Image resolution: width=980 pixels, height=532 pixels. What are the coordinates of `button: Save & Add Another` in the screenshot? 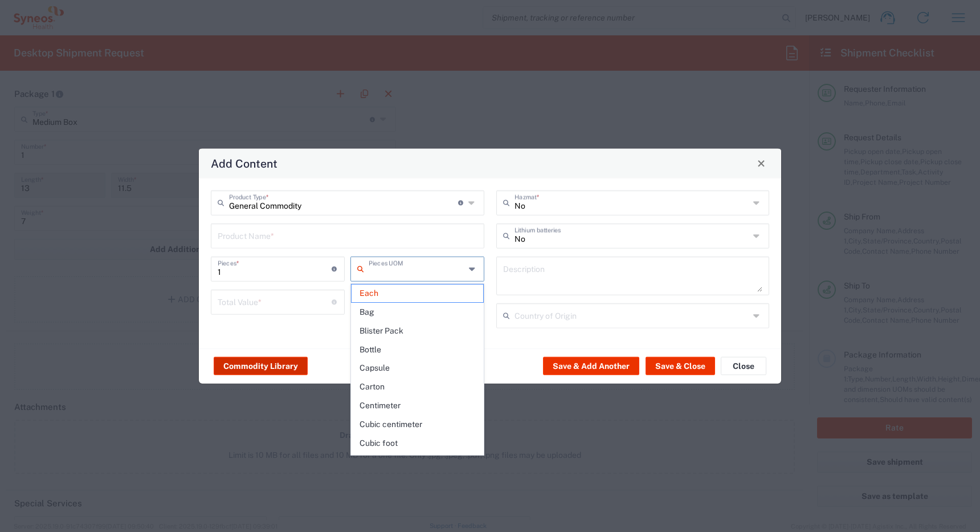 It's located at (591, 366).